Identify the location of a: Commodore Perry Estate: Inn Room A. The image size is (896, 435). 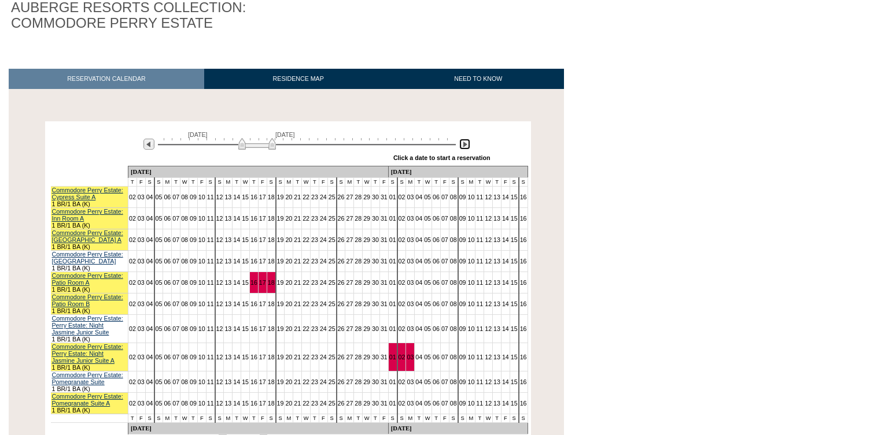
(87, 215).